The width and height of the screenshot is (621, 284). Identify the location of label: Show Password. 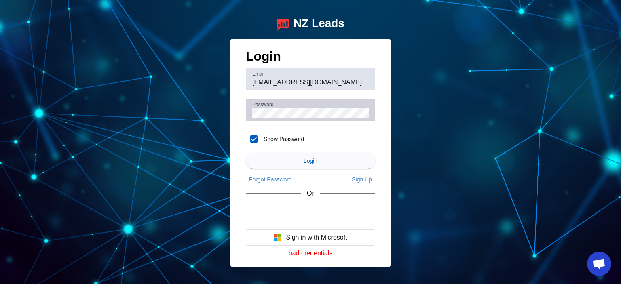
(283, 139).